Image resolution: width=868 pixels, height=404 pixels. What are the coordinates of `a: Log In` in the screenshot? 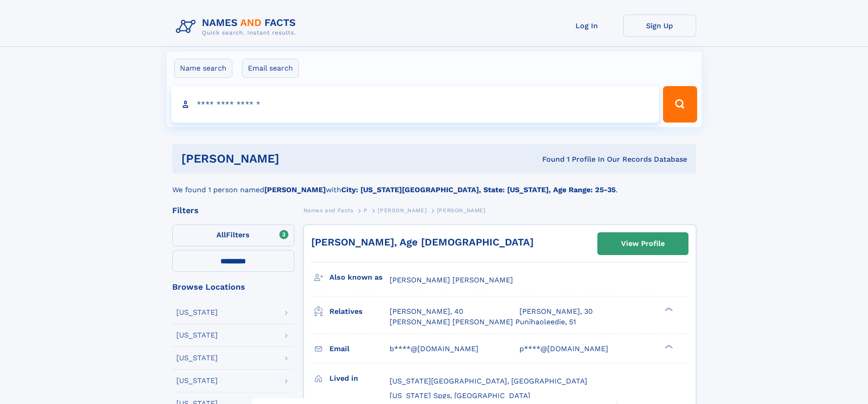 It's located at (587, 25).